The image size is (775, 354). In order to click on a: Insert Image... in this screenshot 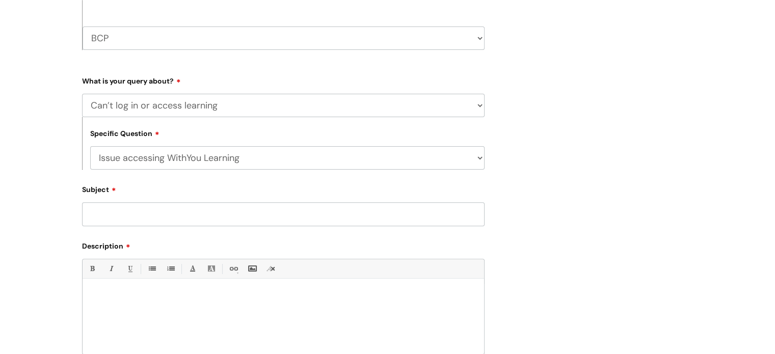, I will do `click(252, 268)`.